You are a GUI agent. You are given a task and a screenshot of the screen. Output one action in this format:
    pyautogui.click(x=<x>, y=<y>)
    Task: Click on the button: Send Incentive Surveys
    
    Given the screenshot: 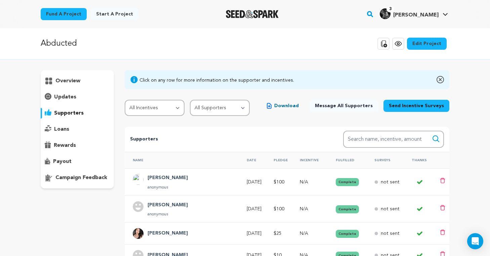 What is the action you would take?
    pyautogui.click(x=416, y=106)
    